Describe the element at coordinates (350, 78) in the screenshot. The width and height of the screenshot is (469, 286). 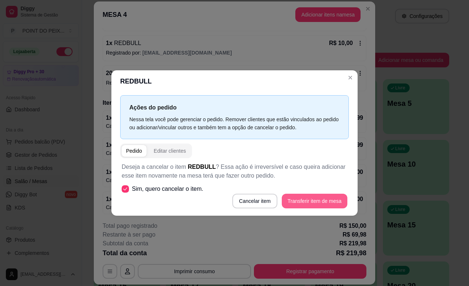
I see `button: Close` at that location.